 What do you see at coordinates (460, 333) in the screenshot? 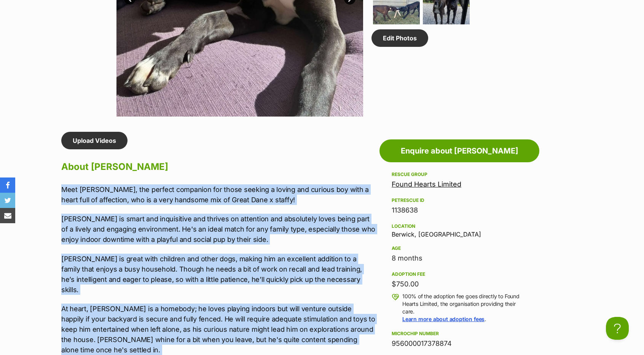
I see `div: Microchip number` at bounding box center [460, 333].